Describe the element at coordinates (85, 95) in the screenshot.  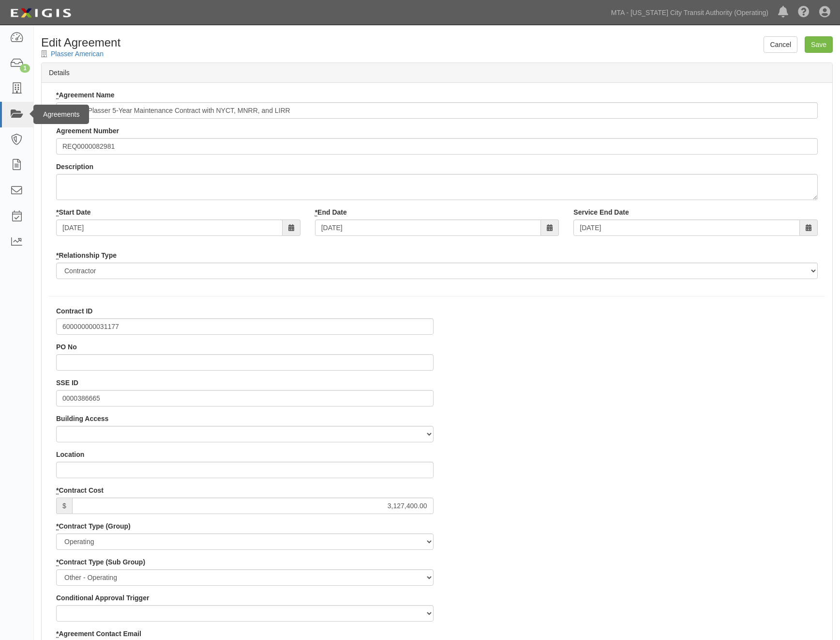
I see `label: Agreement Name` at that location.